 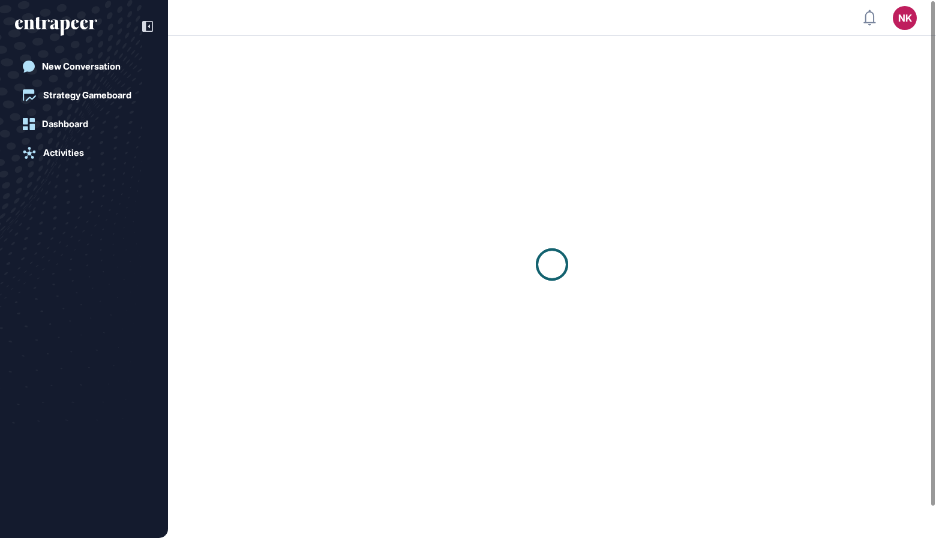 What do you see at coordinates (64, 153) in the screenshot?
I see `div: Activities` at bounding box center [64, 153].